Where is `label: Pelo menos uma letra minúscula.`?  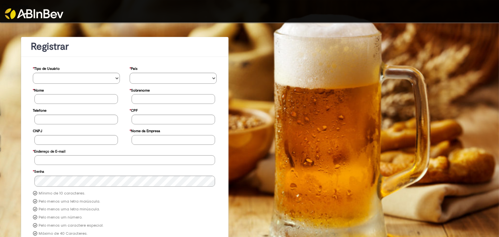
label: Pelo menos uma letra minúscula. is located at coordinates (69, 210).